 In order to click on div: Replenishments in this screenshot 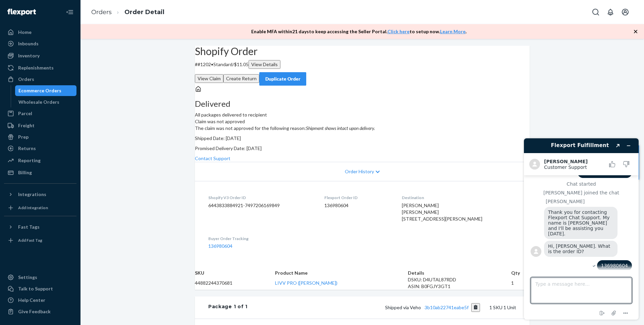, I will do `click(36, 67)`.